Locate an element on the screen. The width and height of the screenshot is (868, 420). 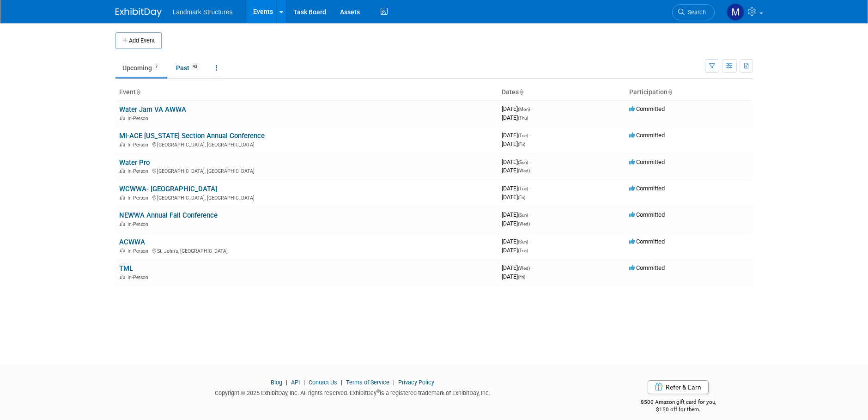
img: Maryann Tijerina is located at coordinates (735, 12).